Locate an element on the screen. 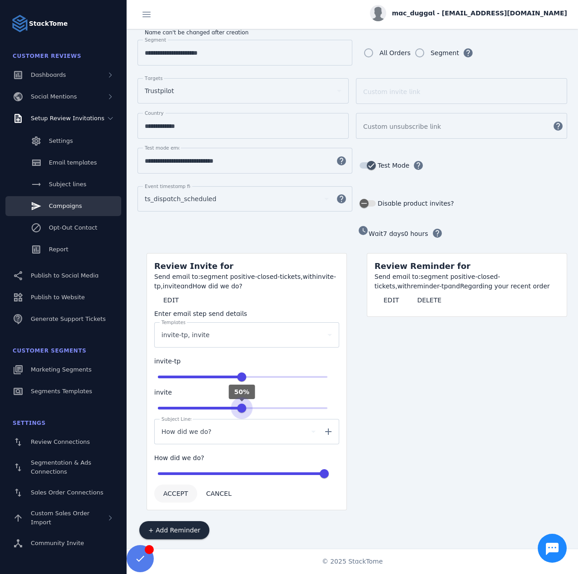 This screenshot has width=578, height=574. span: Customer Reviews is located at coordinates (47, 56).